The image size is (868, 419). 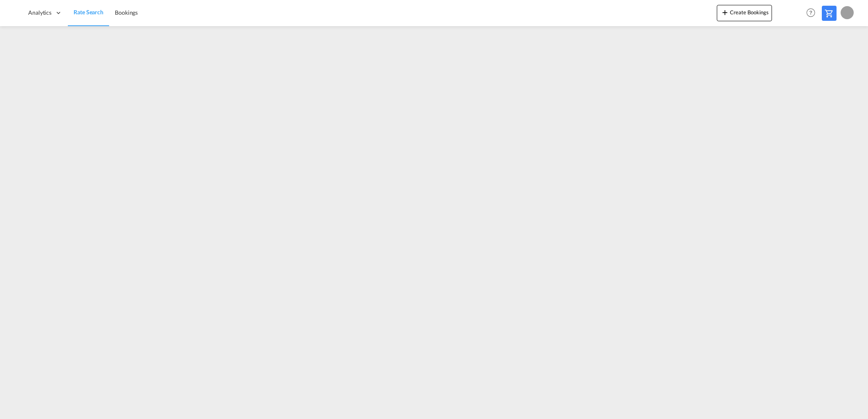 What do you see at coordinates (725, 12) in the screenshot?
I see `md-icon: icon-plus 400-fg` at bounding box center [725, 12].